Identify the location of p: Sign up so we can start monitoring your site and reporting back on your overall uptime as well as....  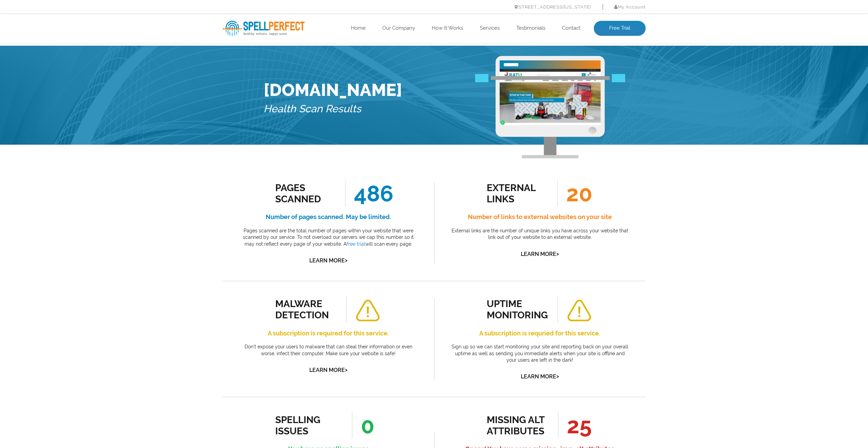
(540, 353).